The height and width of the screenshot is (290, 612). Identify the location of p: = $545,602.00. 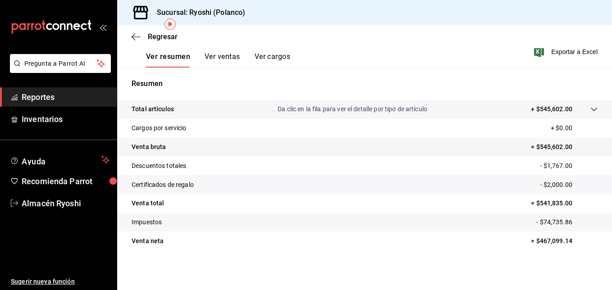
(564, 147).